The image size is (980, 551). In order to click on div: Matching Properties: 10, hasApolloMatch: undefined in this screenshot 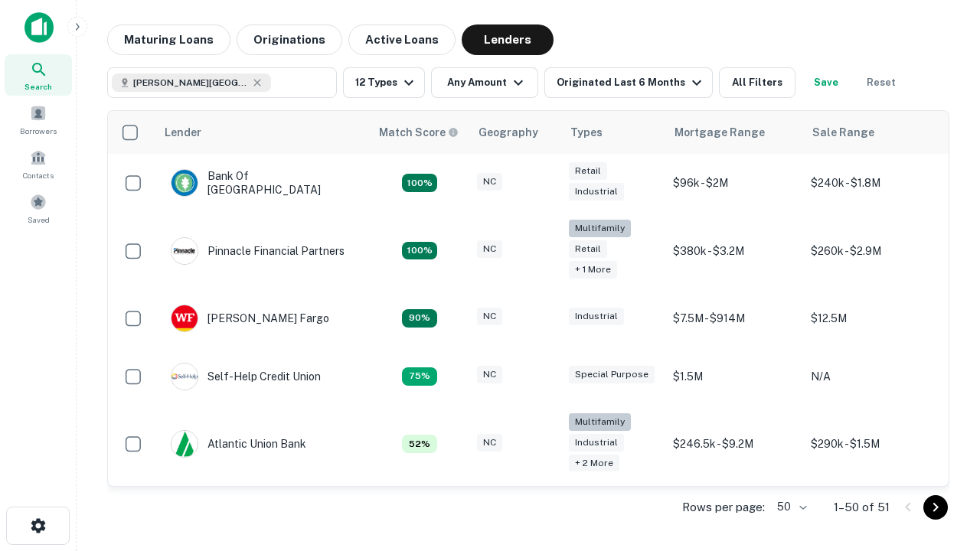, I will do `click(420, 377)`.